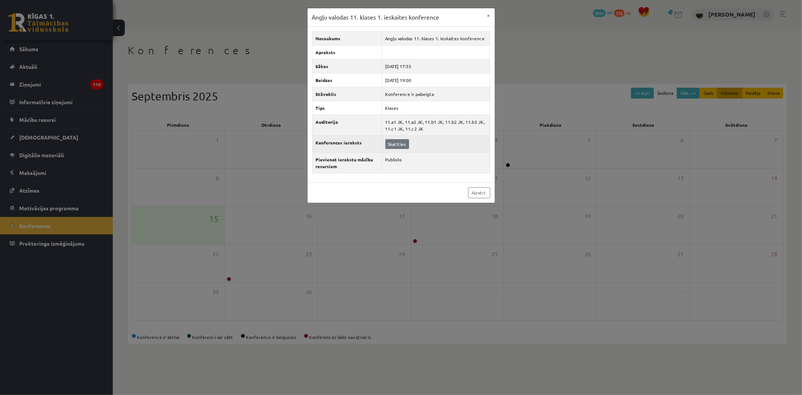  Describe the element at coordinates (436, 125) in the screenshot. I see `td: 11.a1 JK, 11.a2 JK, 11.b1 JK, 11.b2 JK, 11.b3 JK, 11.c1 JK, 11.c2 JK` at that location.